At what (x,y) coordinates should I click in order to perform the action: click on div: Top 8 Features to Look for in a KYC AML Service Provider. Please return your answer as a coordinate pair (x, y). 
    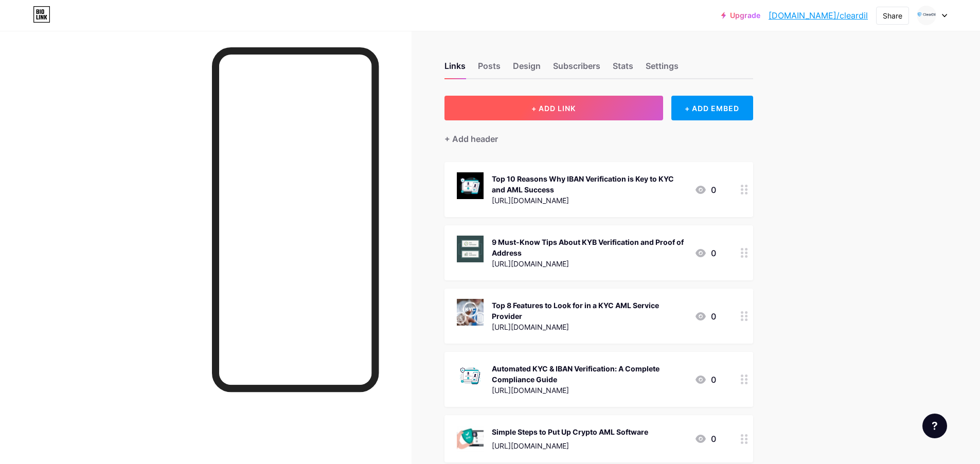
    Looking at the image, I should click on (589, 311).